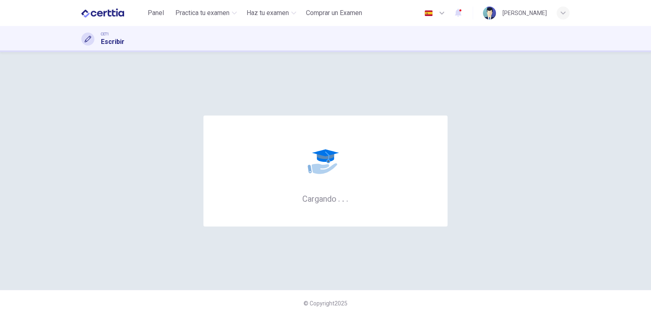 The height and width of the screenshot is (316, 651). I want to click on h6: Cargando, so click(326, 199).